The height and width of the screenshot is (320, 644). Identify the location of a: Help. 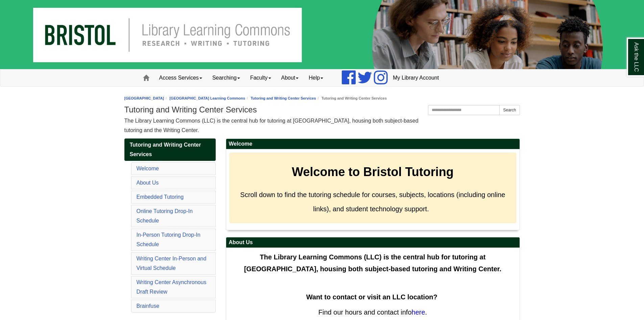
(316, 78).